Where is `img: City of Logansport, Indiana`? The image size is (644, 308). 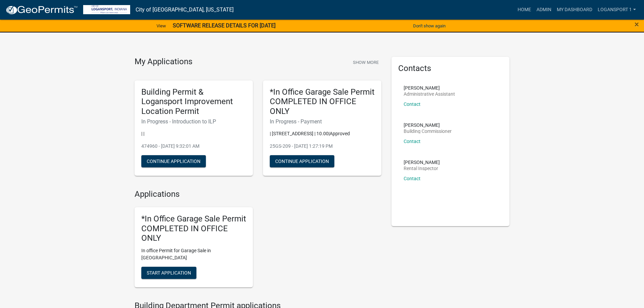 img: City of Logansport, Indiana is located at coordinates (107, 9).